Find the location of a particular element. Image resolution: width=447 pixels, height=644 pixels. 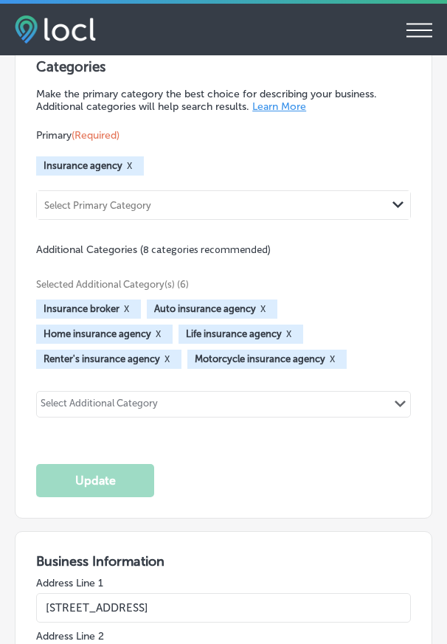

span: Auto insurance agency is located at coordinates (205, 308).